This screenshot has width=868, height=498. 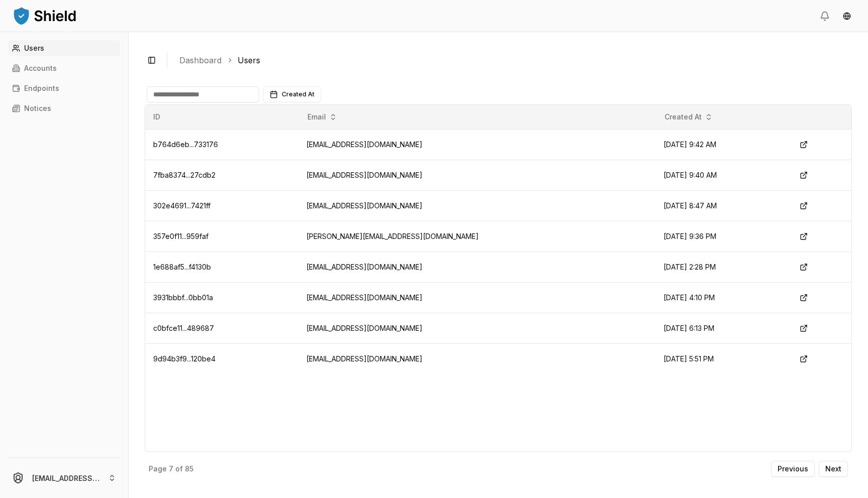 What do you see at coordinates (833, 469) in the screenshot?
I see `button: Next` at bounding box center [833, 469].